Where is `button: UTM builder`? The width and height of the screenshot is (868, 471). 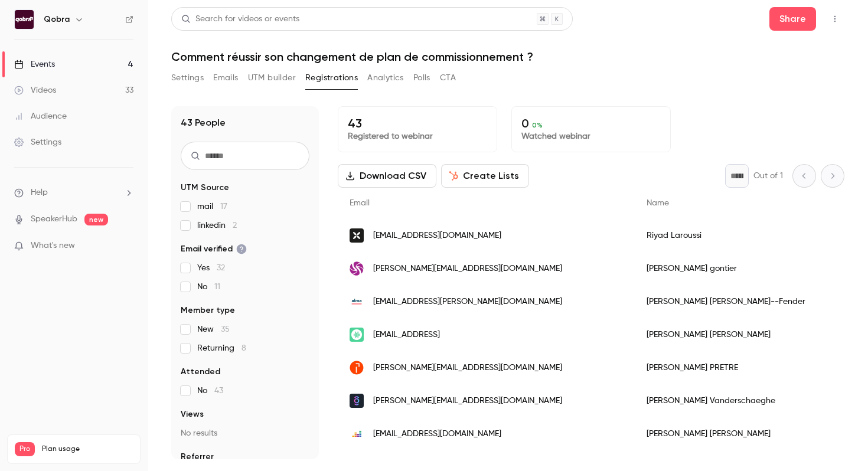
button: UTM builder is located at coordinates (272, 78).